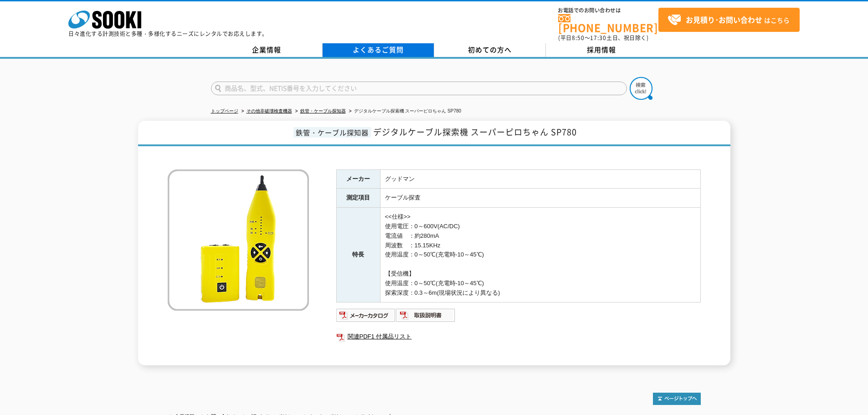  What do you see at coordinates (378, 50) in the screenshot?
I see `a: よくあるご質問` at bounding box center [378, 50].